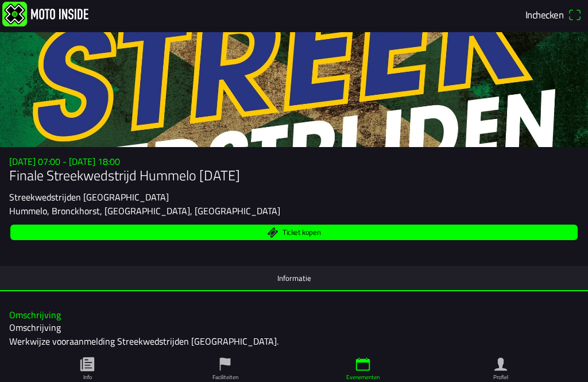 This screenshot has width=588, height=382. Describe the element at coordinates (294, 315) in the screenshot. I see `h3: Omschrijving` at that location.